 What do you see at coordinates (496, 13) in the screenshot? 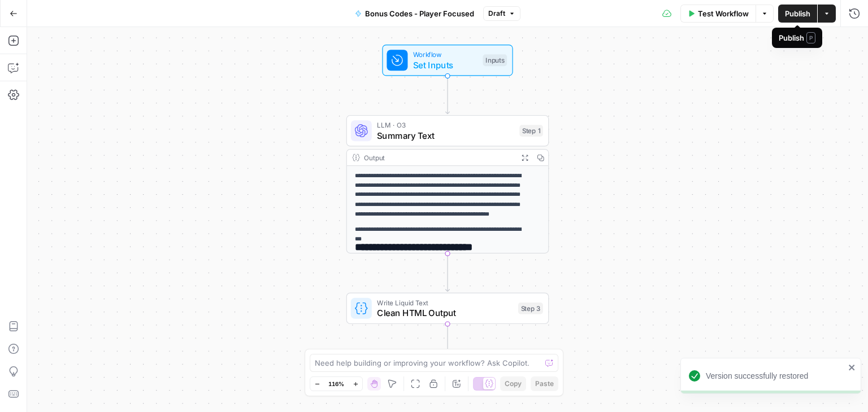
I see `span: Draft` at bounding box center [496, 13].